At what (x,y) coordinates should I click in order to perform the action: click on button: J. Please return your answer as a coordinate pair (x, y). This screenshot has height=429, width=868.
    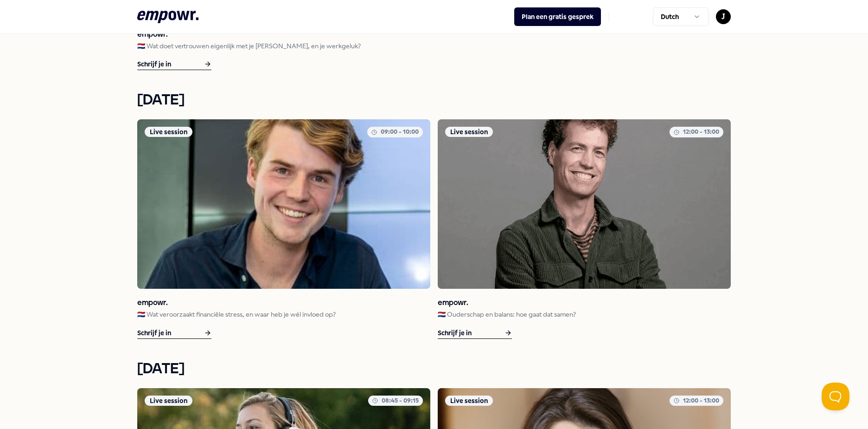
    Looking at the image, I should click on (724, 17).